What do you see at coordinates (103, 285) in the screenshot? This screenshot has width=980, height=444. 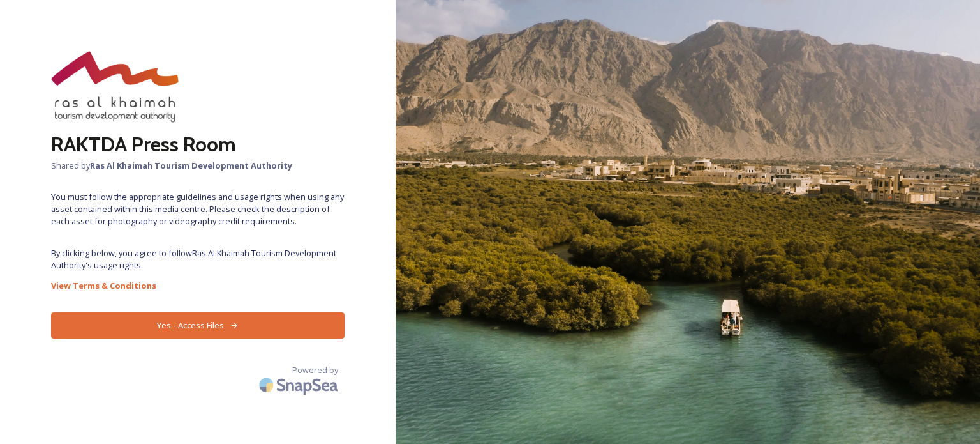 I see `strong: View Terms & Conditions` at bounding box center [103, 285].